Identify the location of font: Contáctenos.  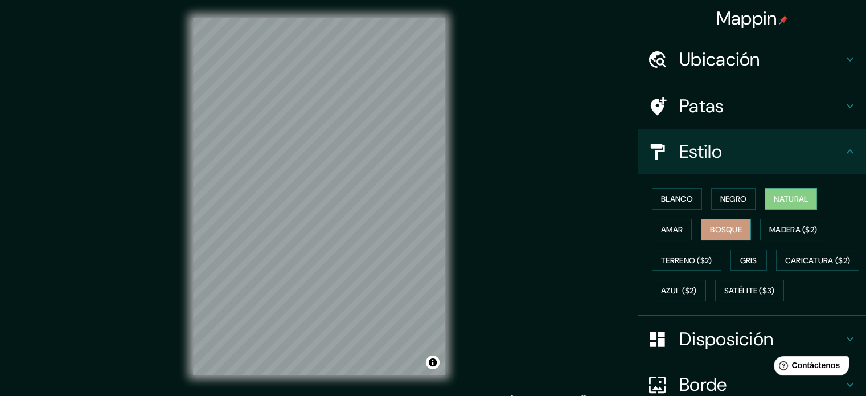
(51, 14).